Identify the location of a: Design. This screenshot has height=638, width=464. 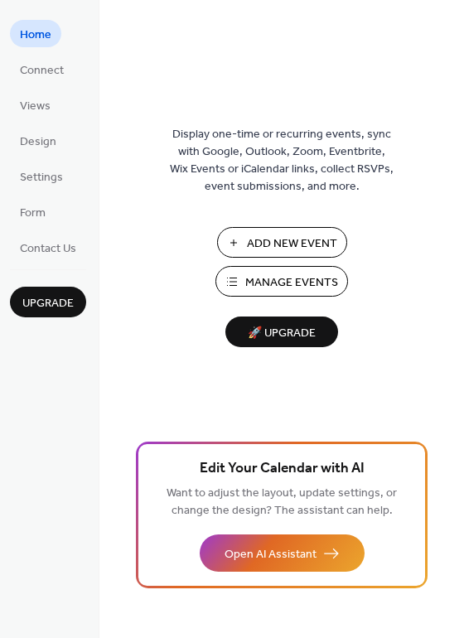
(38, 140).